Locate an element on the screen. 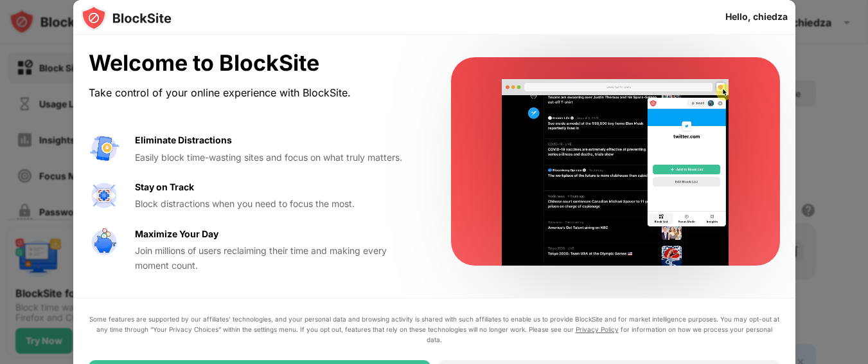  div: Maximize Your Day is located at coordinates (177, 234).